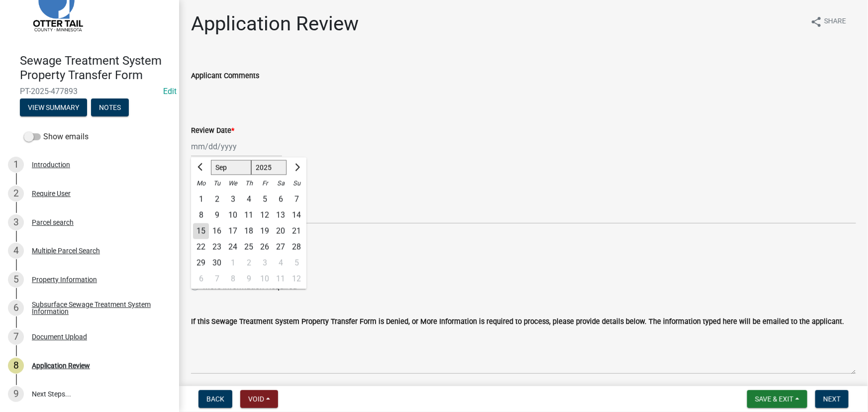 This screenshot has width=868, height=412. I want to click on div: 13, so click(280, 216).